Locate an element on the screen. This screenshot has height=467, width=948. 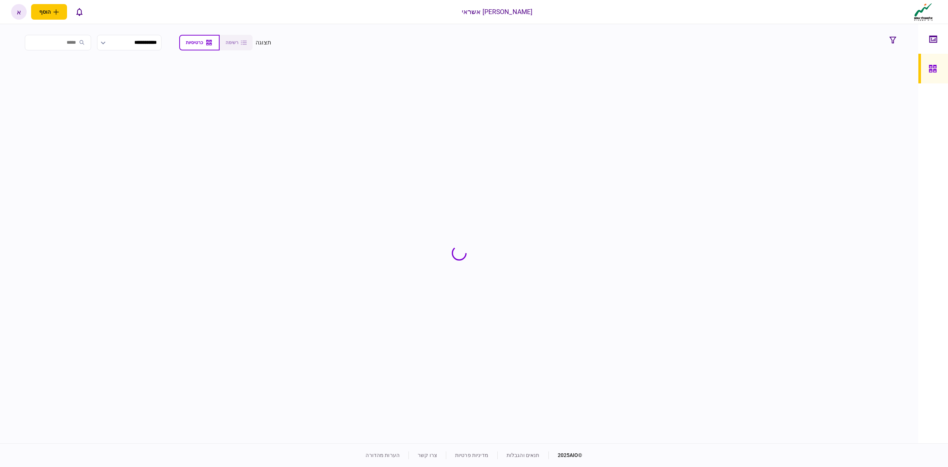
button: א is located at coordinates (19, 12).